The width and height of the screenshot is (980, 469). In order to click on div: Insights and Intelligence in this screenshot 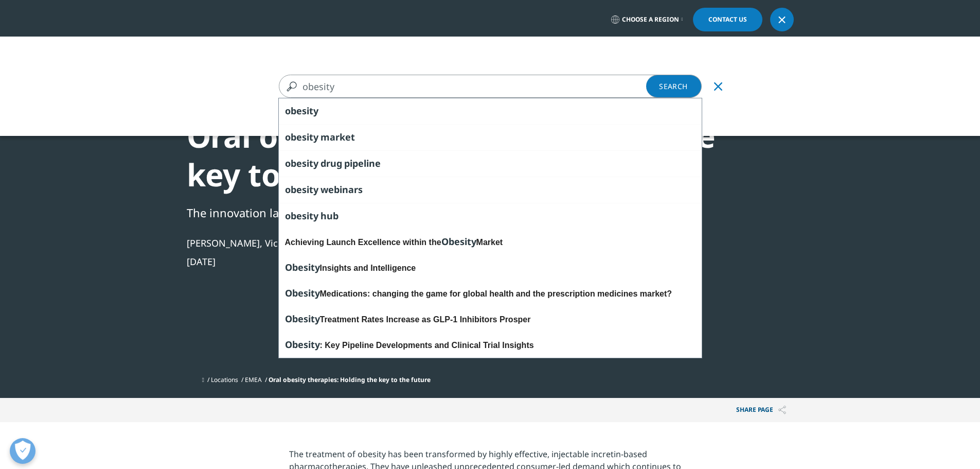, I will do `click(491, 268)`.